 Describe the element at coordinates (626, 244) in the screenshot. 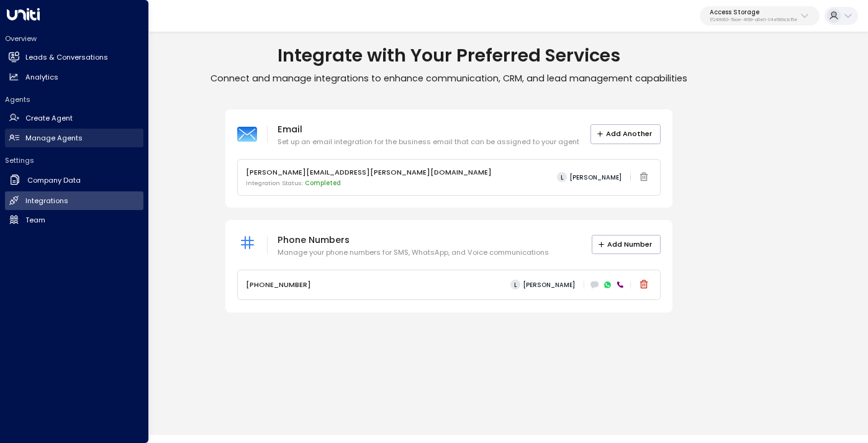

I see `button: Add Number` at that location.